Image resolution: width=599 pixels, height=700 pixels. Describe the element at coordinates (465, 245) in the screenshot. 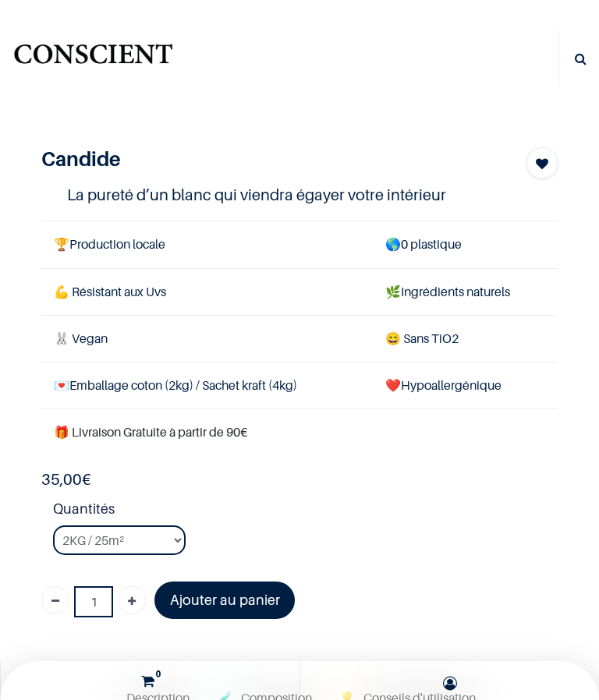

I see `td: 0 plastique` at that location.